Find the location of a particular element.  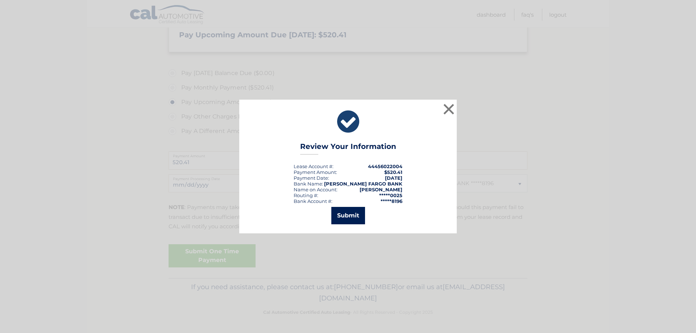

div: Bank Name: is located at coordinates (309, 184).